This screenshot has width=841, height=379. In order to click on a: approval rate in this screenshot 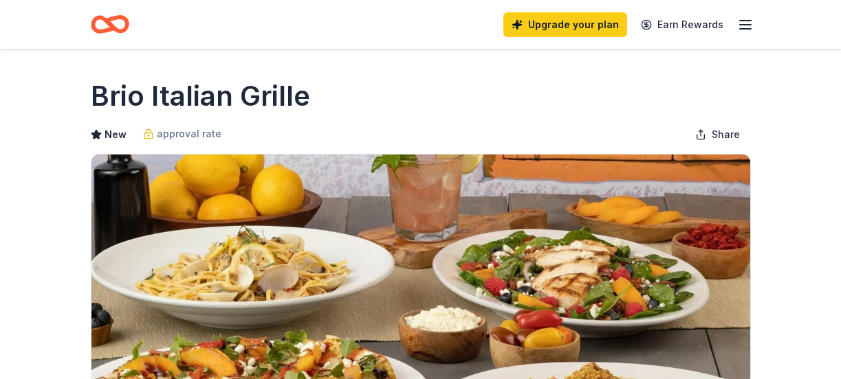, I will do `click(182, 134)`.